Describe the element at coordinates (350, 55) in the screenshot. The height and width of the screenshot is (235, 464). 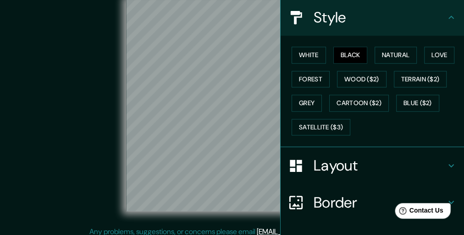
I see `button: Black` at that location.